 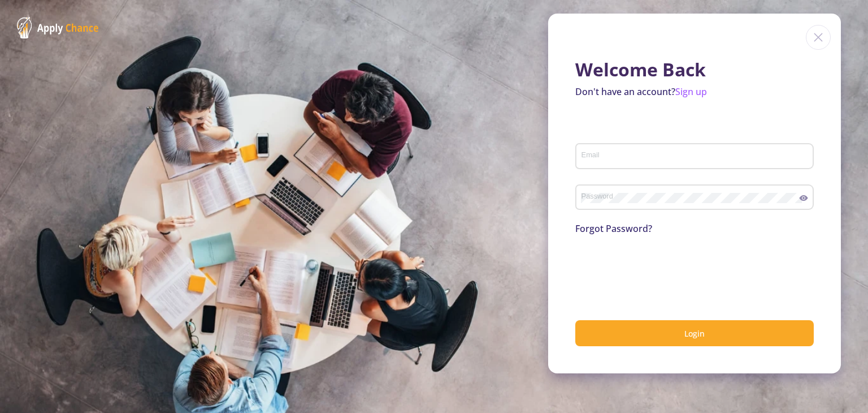 I want to click on button: Login, so click(x=694, y=334).